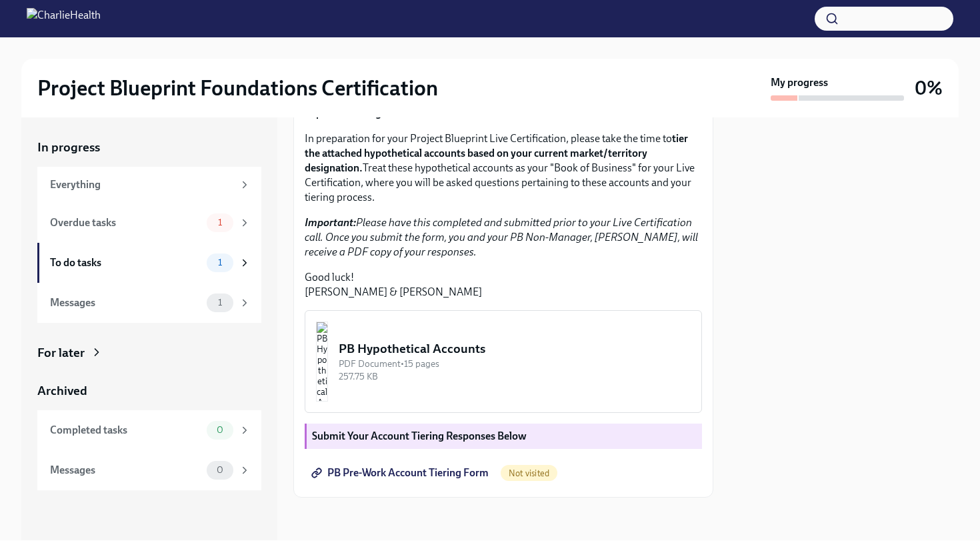  I want to click on p: In preparation for your Project Blueprint Live Certification, please take the time to Treat these..., so click(503, 168).